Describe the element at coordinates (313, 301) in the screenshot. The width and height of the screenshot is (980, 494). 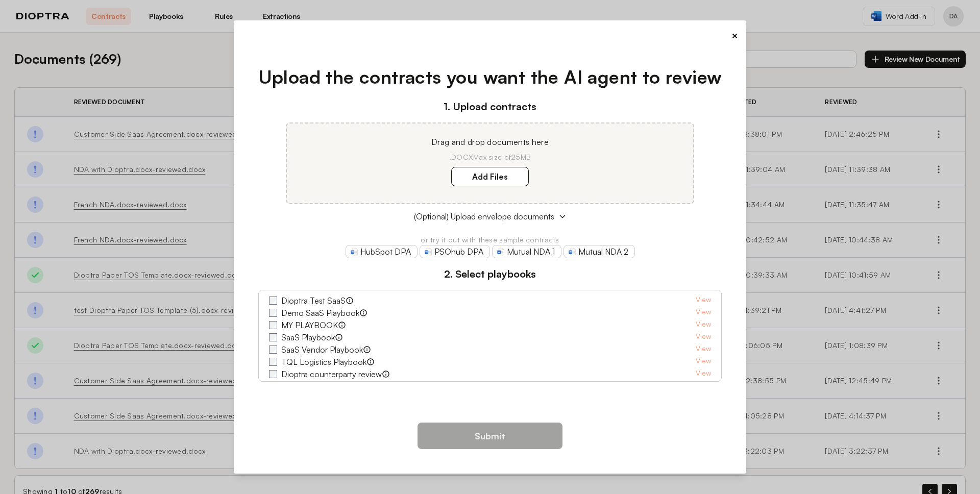
I see `label: Dioptra Test SaaS` at that location.